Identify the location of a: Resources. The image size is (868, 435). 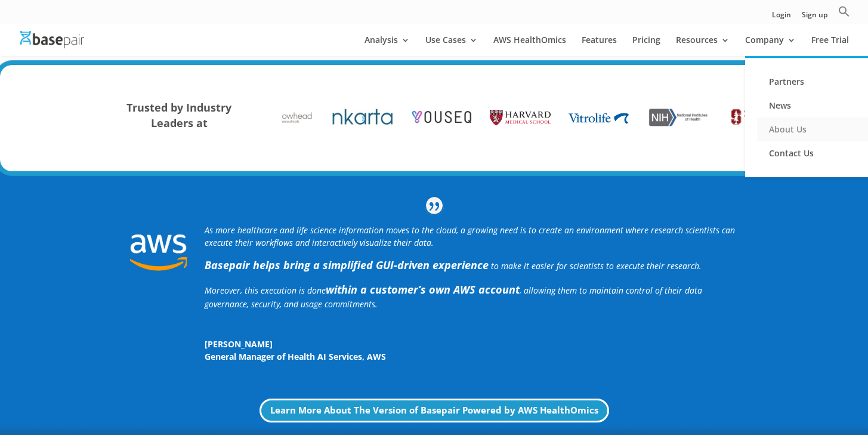
(703, 46).